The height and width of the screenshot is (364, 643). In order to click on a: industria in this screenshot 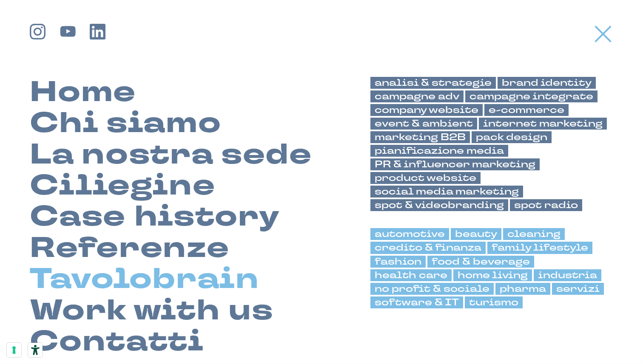, I will do `click(567, 275)`.